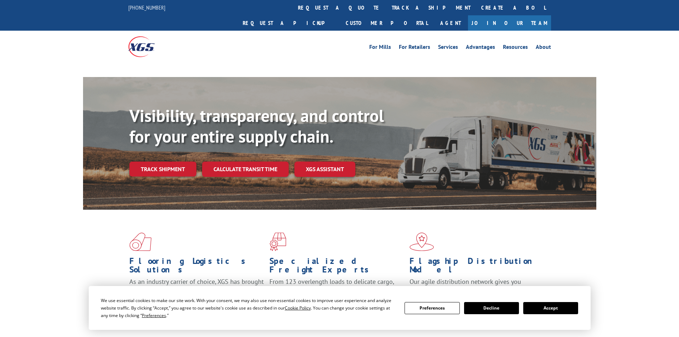 Image resolution: width=679 pixels, height=337 pixels. I want to click on a: Resources, so click(515, 48).